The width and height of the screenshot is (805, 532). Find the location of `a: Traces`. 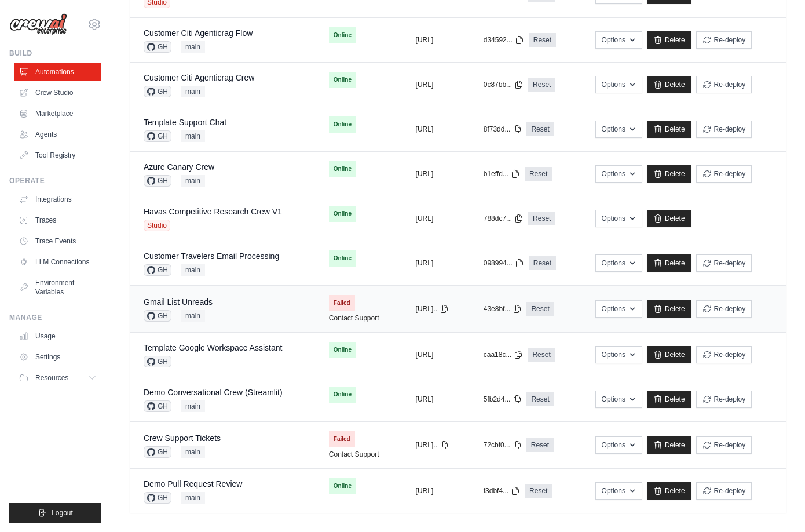

a: Traces is located at coordinates (57, 220).